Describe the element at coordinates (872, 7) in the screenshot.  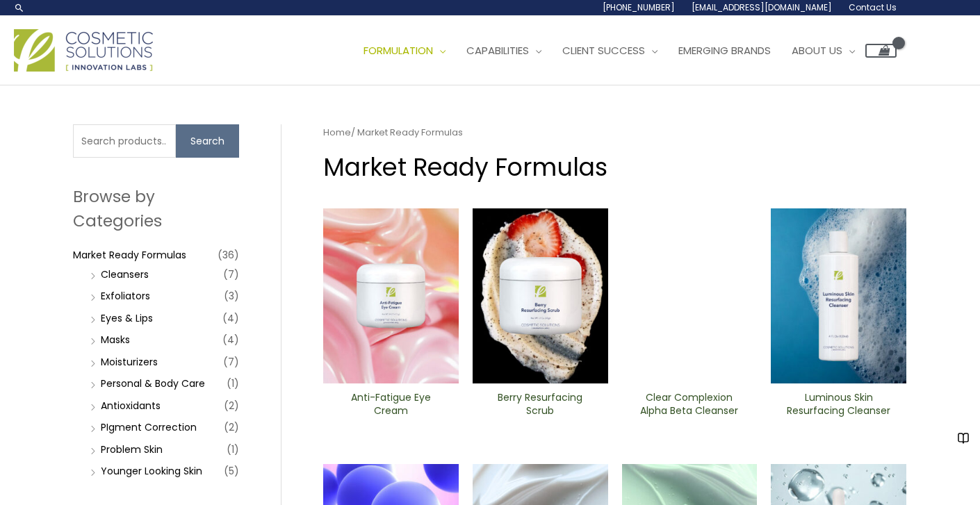
I see `span: Contact Us` at that location.